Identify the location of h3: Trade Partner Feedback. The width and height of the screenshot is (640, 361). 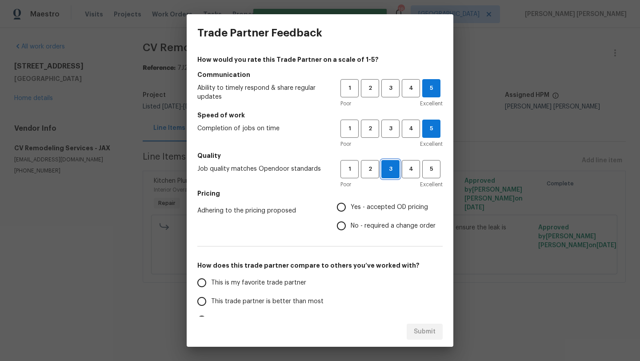
(260, 33).